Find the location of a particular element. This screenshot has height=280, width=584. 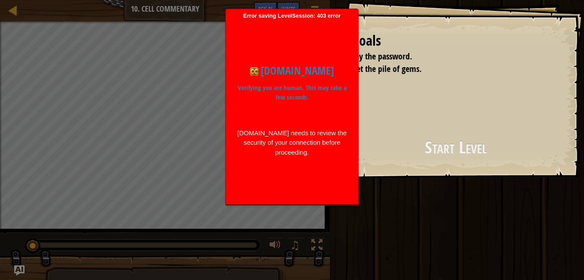

span: Hints is located at coordinates (288, 9).